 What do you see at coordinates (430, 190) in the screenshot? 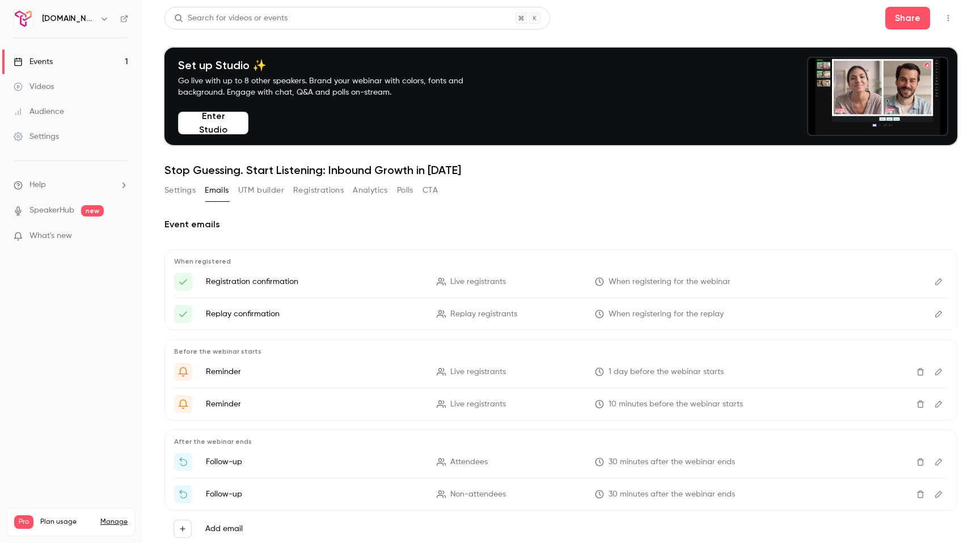
I see `button: CTA` at bounding box center [430, 190].